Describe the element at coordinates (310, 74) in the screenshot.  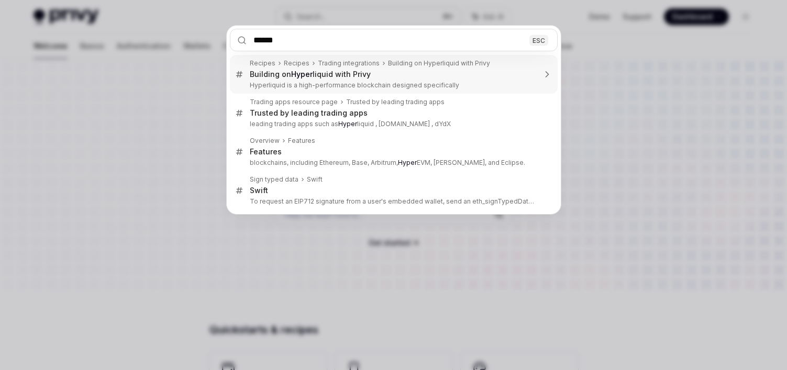
I see `div: Building on liquid with Privy` at that location.